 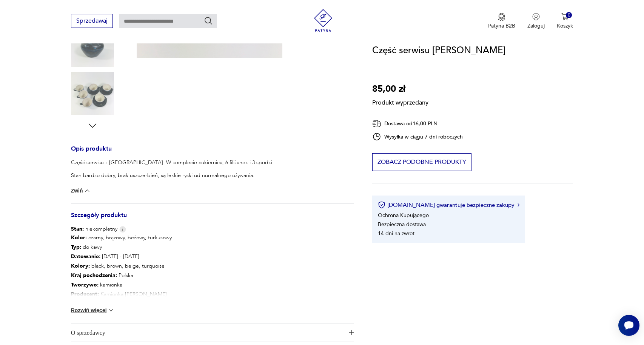 What do you see at coordinates (565, 26) in the screenshot?
I see `p: Koszyk` at bounding box center [565, 26].